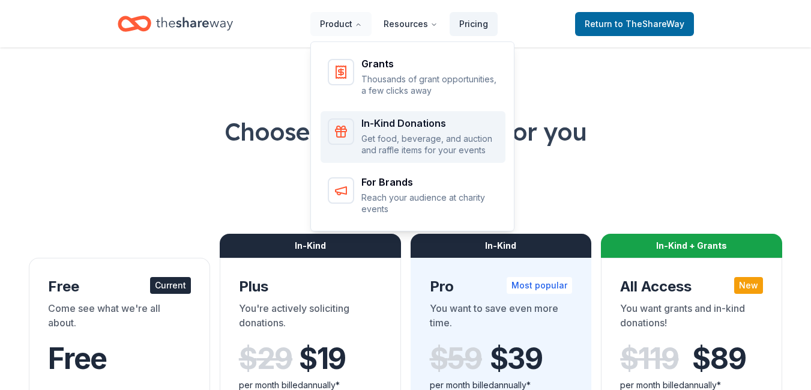  What do you see at coordinates (430, 144) in the screenshot?
I see `p: Get food, beverage, and auction and raffle items for your events` at bounding box center [430, 144].